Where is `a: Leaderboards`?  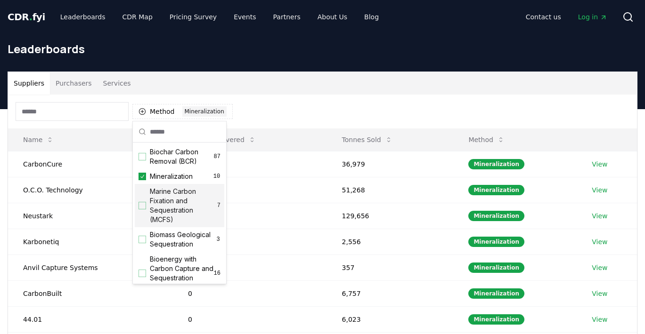 a: Leaderboards is located at coordinates (83, 17).